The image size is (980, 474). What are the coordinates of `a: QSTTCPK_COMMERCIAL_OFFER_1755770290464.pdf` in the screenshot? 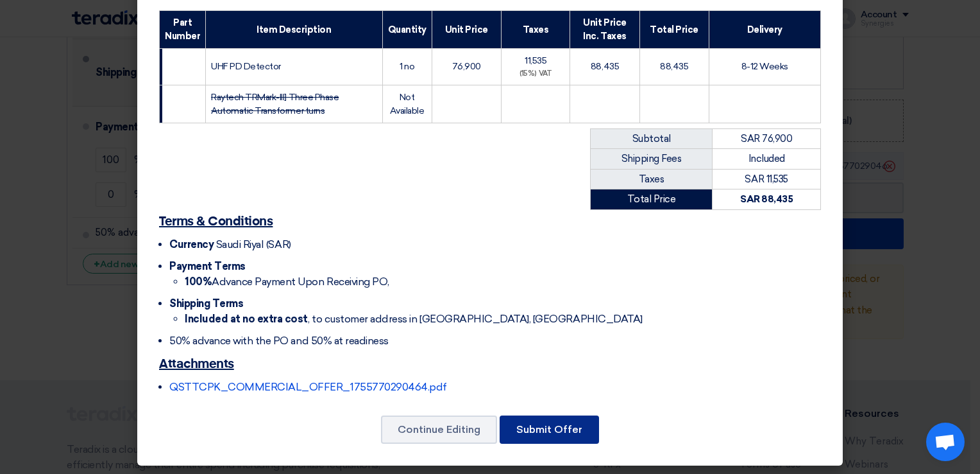 It's located at (308, 387).